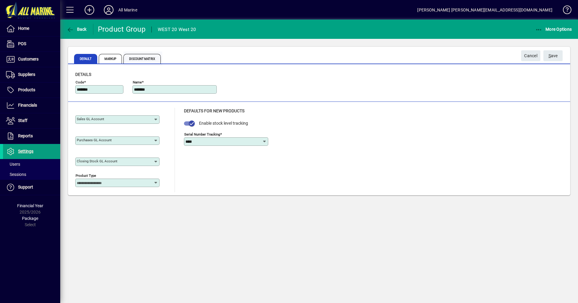  What do you see at coordinates (224, 123) in the screenshot?
I see `span: Enable stock level tracking` at bounding box center [224, 123].